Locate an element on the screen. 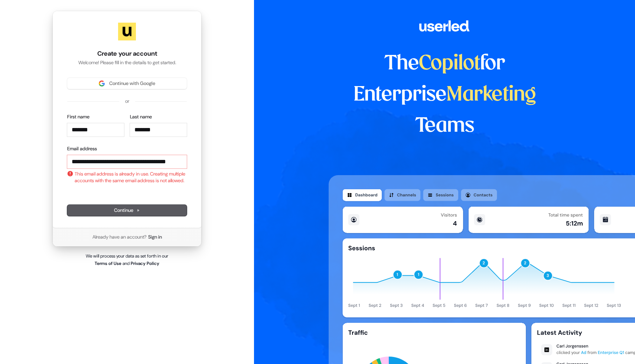  span: Terms of Use is located at coordinates (108, 263).